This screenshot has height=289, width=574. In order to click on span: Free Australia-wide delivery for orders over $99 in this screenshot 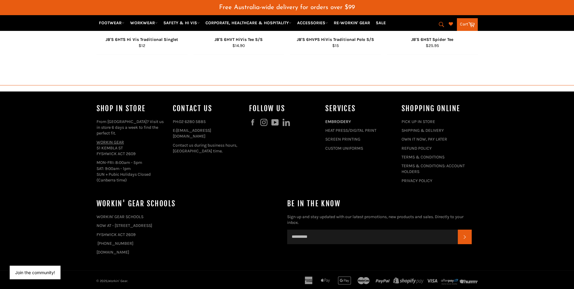, I will do `click(287, 7)`.